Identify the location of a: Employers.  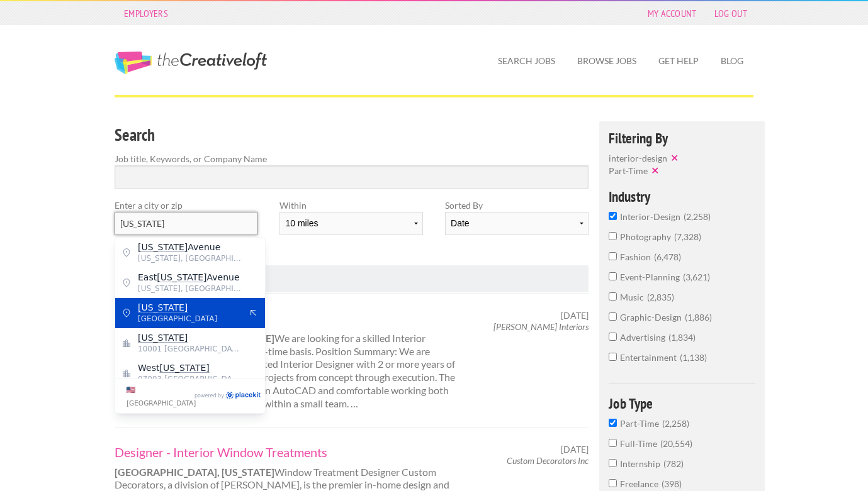
(146, 13).